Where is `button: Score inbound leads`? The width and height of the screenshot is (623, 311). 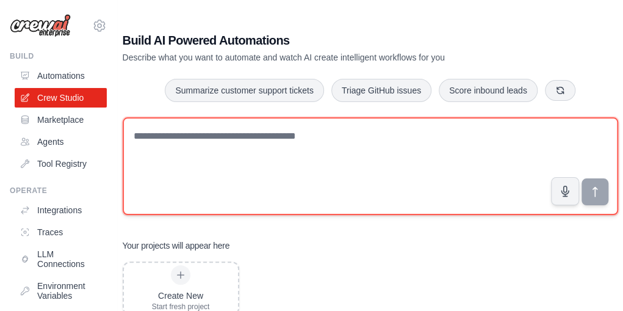
button: Score inbound leads is located at coordinates (488, 90).